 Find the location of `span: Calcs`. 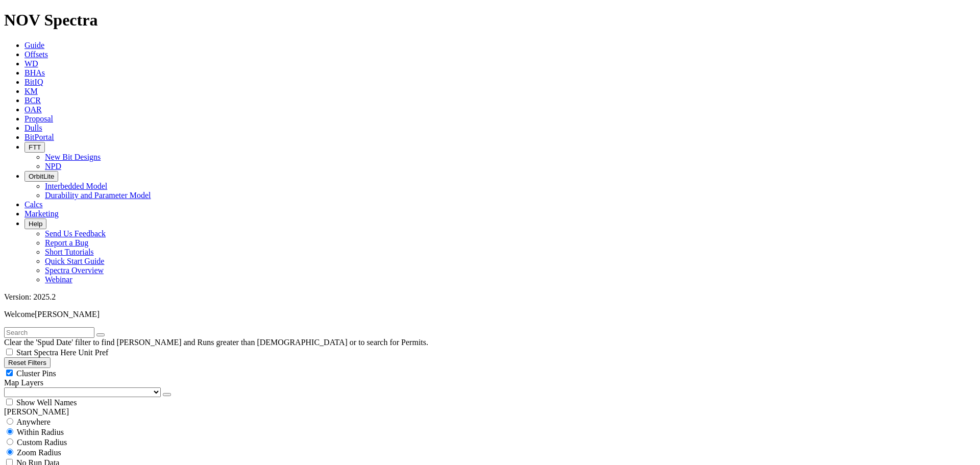

span: Calcs is located at coordinates (33, 204).